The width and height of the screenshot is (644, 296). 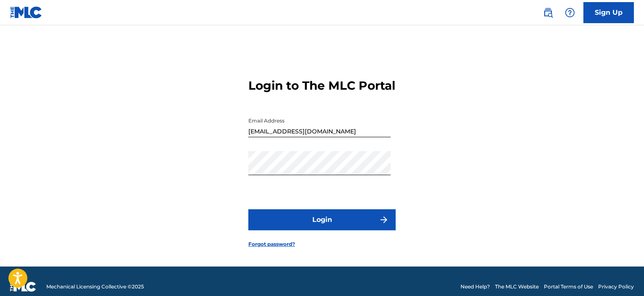 What do you see at coordinates (272, 244) in the screenshot?
I see `a: Forgot password?` at bounding box center [272, 244].